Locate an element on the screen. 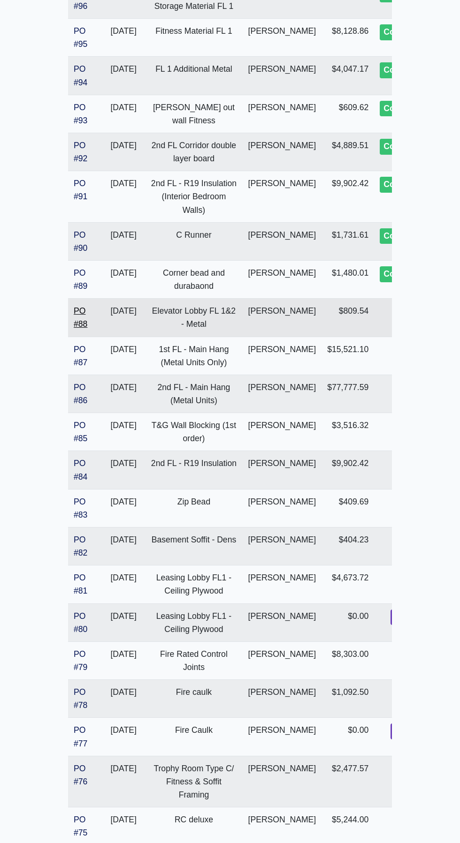 The width and height of the screenshot is (460, 843). a: PO #92 is located at coordinates (80, 152).